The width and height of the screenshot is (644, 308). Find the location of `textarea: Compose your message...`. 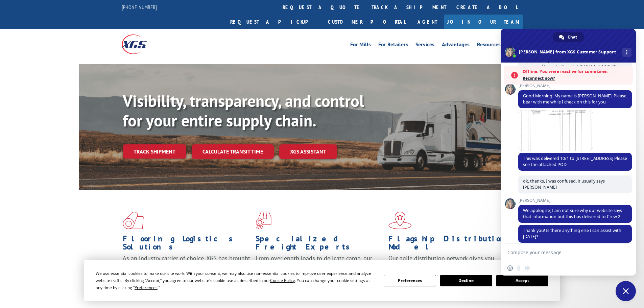

textarea: Compose your message... is located at coordinates (561, 253).